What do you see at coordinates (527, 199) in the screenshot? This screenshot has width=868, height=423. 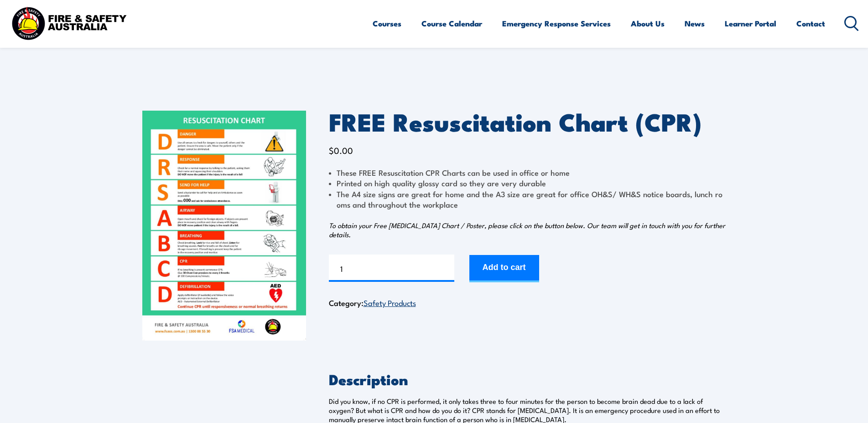 I see `li: The A4 size signs are great for home and the A3 size are great for office OH&S/ WH&S notice board...` at bounding box center [527, 199].